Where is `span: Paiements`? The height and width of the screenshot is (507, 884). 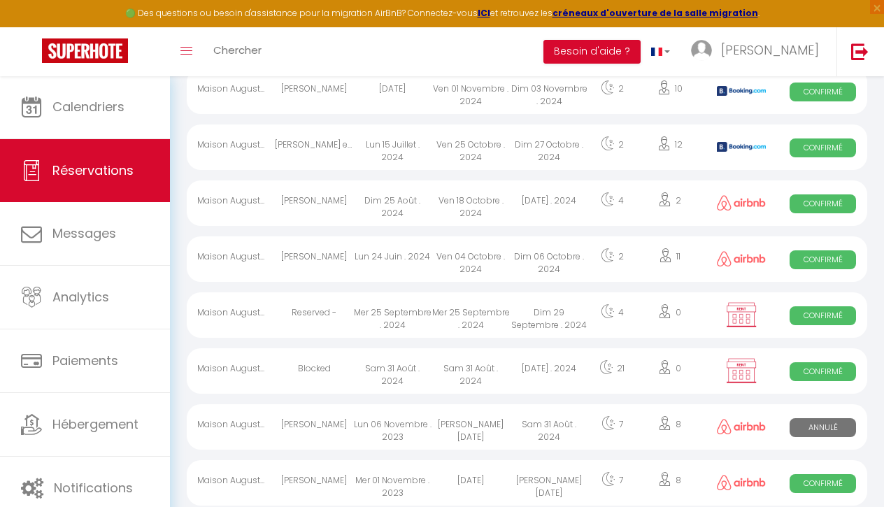
span: Paiements is located at coordinates (85, 360).